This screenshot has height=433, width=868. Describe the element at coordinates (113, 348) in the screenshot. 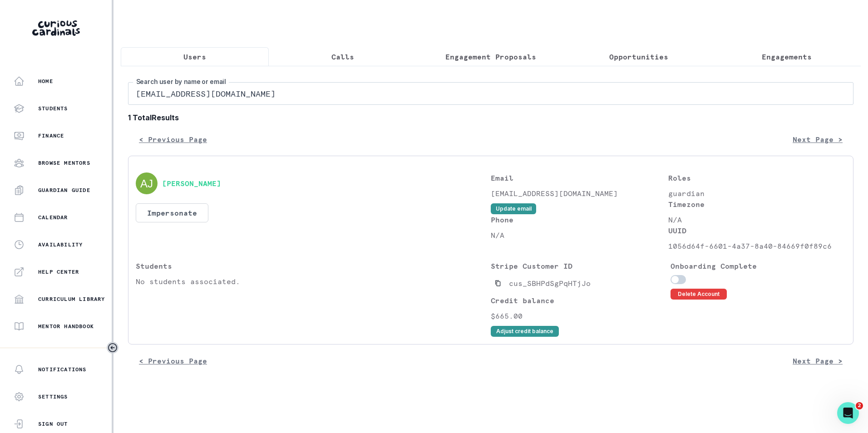

I see `button: Toggle sidebar` at that location.